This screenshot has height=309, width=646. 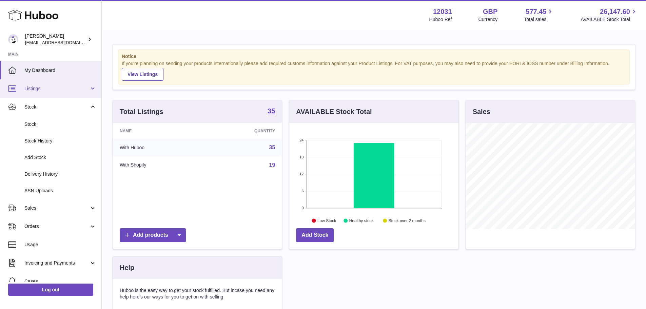 What do you see at coordinates (362, 221) in the screenshot?
I see `text: Healthy stock` at bounding box center [362, 221].